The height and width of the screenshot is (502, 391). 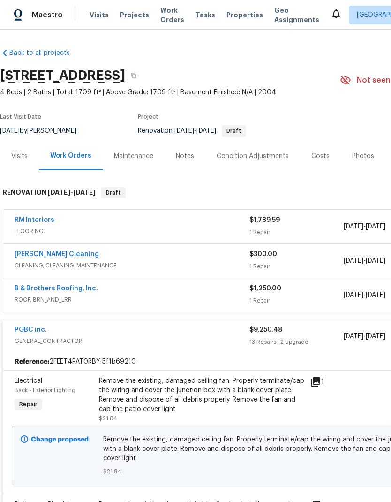 What do you see at coordinates (297, 15) in the screenshot?
I see `span: Geo Assignments` at bounding box center [297, 15].